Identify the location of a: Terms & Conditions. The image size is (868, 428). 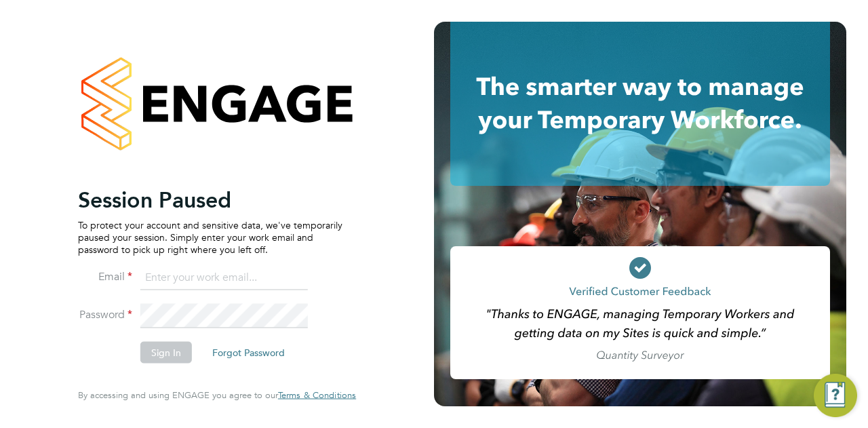
(317, 395).